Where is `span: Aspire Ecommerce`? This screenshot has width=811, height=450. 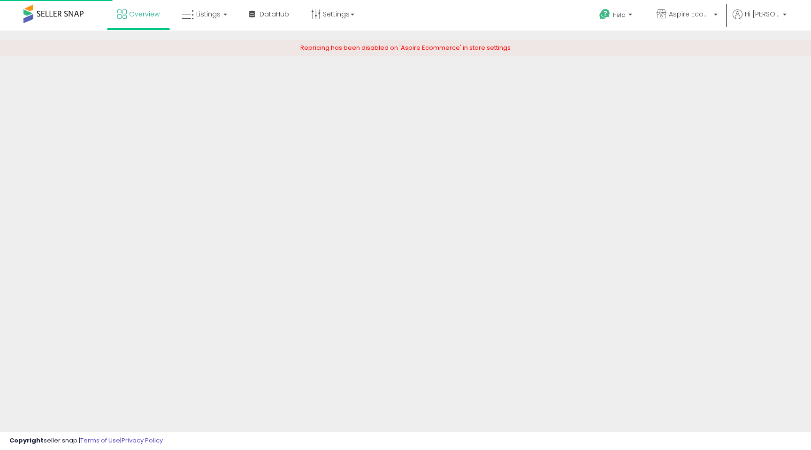
span: Aspire Ecommerce is located at coordinates (690, 14).